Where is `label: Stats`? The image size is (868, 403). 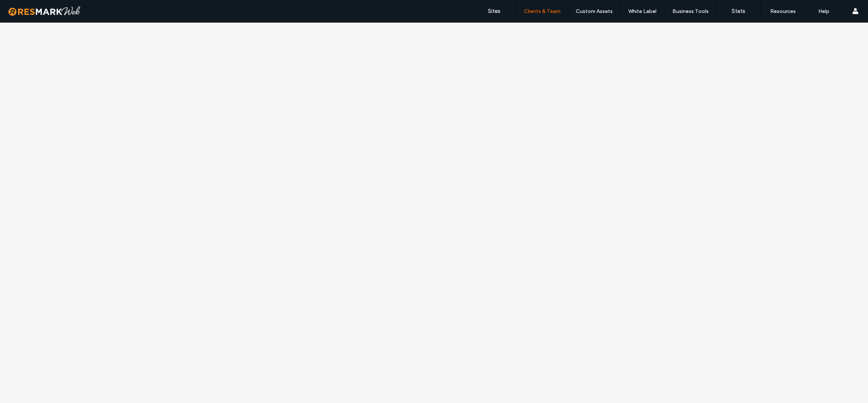 label: Stats is located at coordinates (738, 11).